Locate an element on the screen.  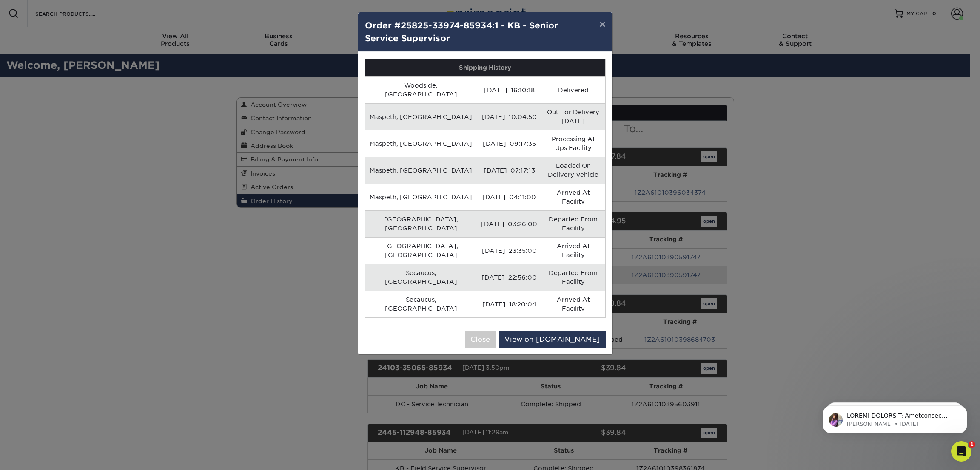
p: LOREMI DOLORSIT: Ametconsec Adipi 63813-40411-53241 Elits doe tem incidid utla etdol magna aliq E... is located at coordinates (91, 29).